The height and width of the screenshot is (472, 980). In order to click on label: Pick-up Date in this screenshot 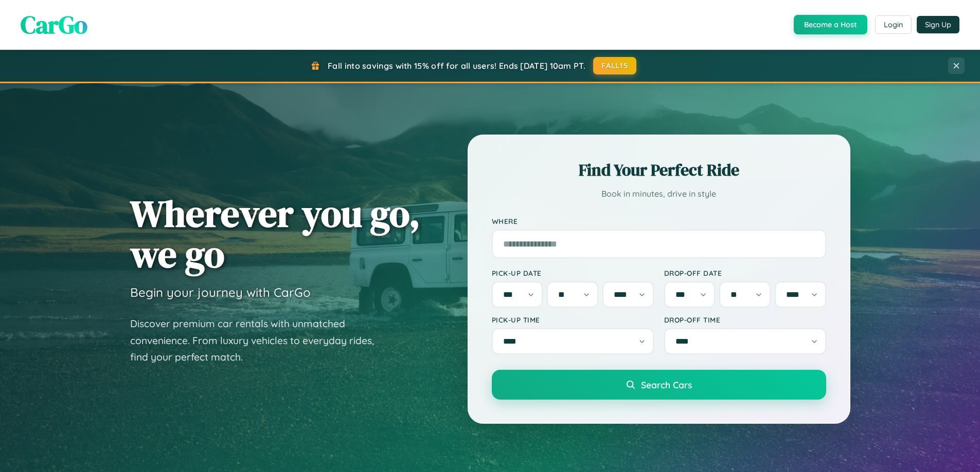, I will do `click(572, 272)`.